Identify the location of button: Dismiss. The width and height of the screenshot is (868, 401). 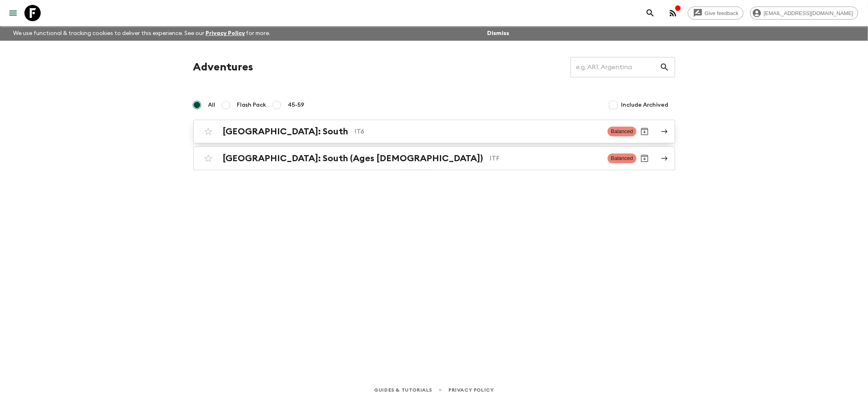
(498, 33).